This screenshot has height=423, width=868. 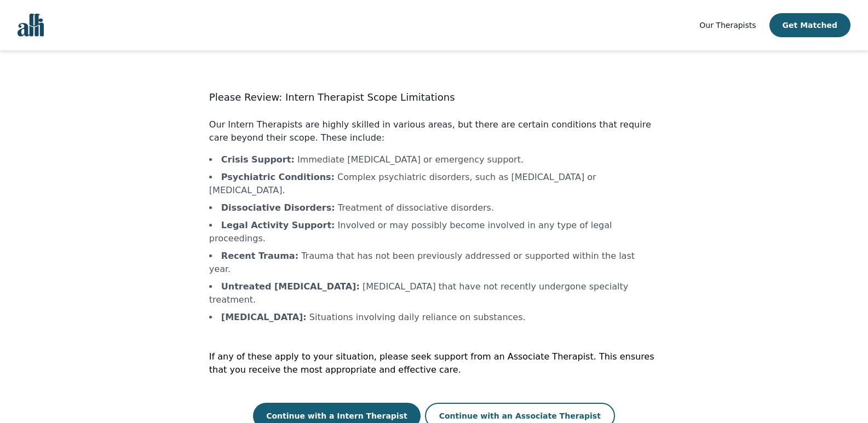 I want to click on p: Our Intern Therapists are highly skilled in various areas, but there are certain conditions that ..., so click(x=434, y=131).